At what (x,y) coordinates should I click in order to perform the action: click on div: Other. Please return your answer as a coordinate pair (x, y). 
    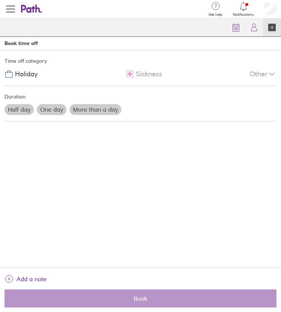
    Looking at the image, I should click on (263, 74).